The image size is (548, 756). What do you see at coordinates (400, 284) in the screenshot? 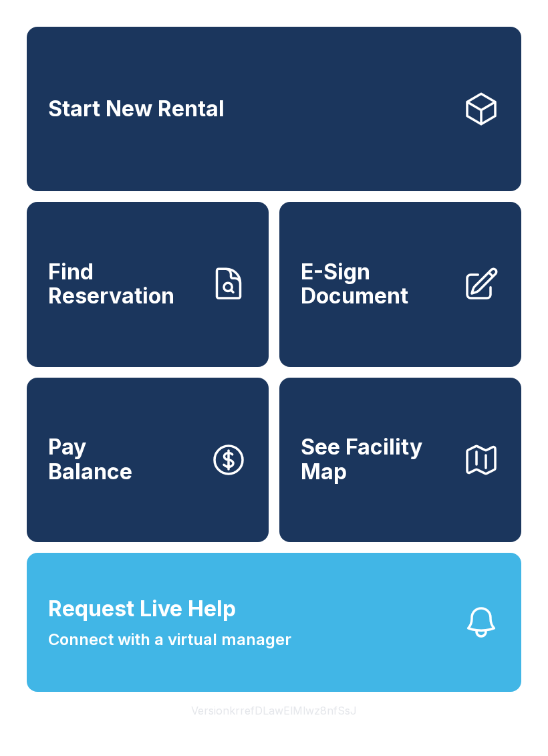
I see `a: E-Sign Document` at bounding box center [400, 284].